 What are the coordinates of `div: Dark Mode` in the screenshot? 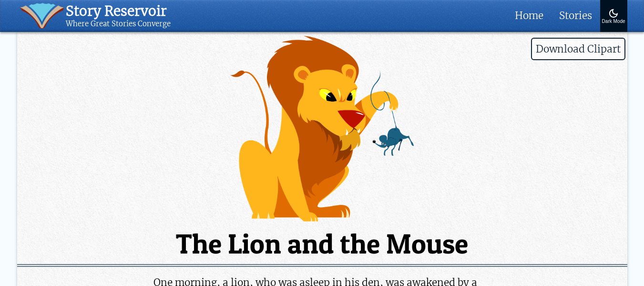 It's located at (614, 21).